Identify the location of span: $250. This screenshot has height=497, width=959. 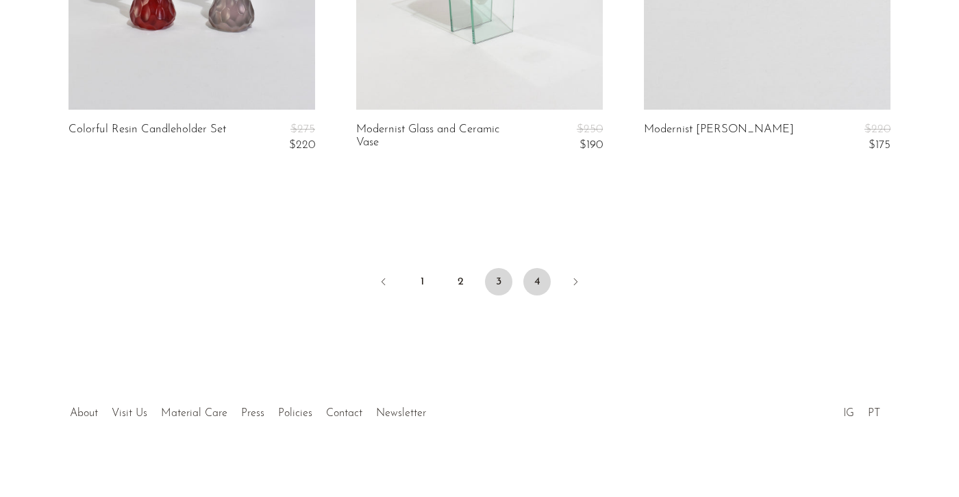
(590, 129).